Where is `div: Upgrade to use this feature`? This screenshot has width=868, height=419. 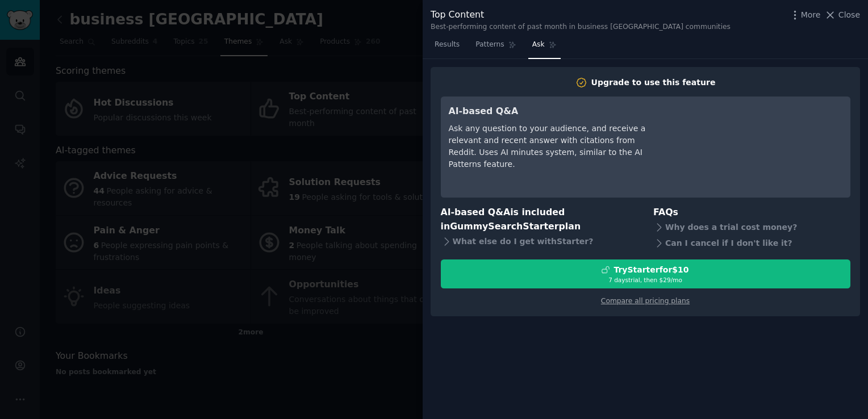
div: Upgrade to use this feature is located at coordinates (653, 83).